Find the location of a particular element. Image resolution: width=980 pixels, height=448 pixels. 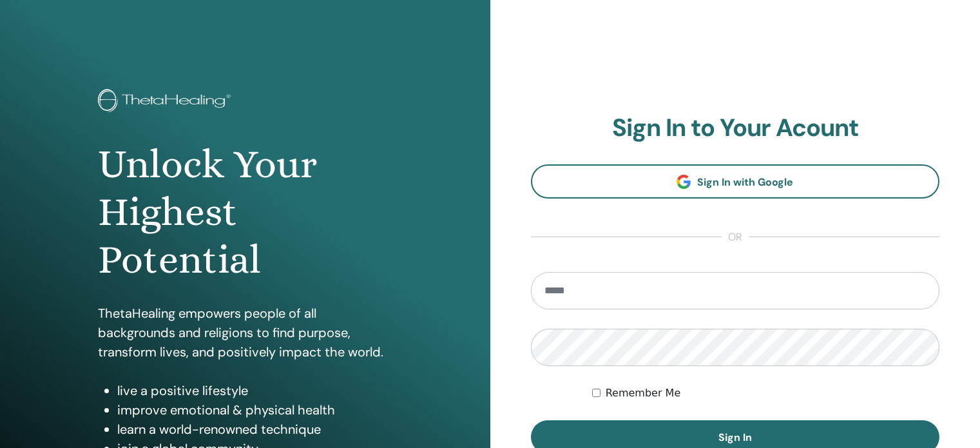

span: Sign In with Google is located at coordinates (745, 182).